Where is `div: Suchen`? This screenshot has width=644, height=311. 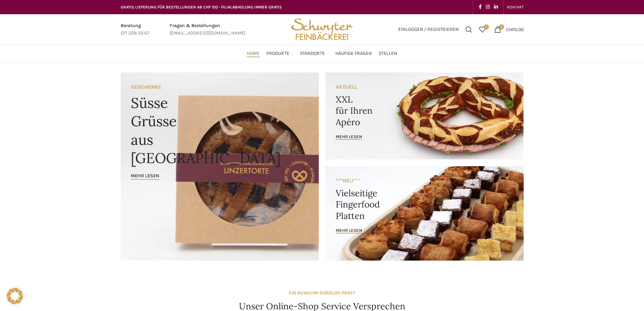
div: Suchen is located at coordinates (469, 30).